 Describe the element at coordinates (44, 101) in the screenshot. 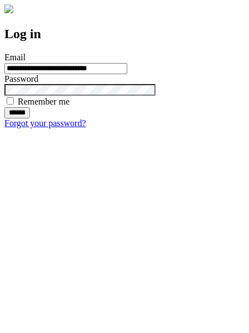

I see `label: Remember me` at that location.